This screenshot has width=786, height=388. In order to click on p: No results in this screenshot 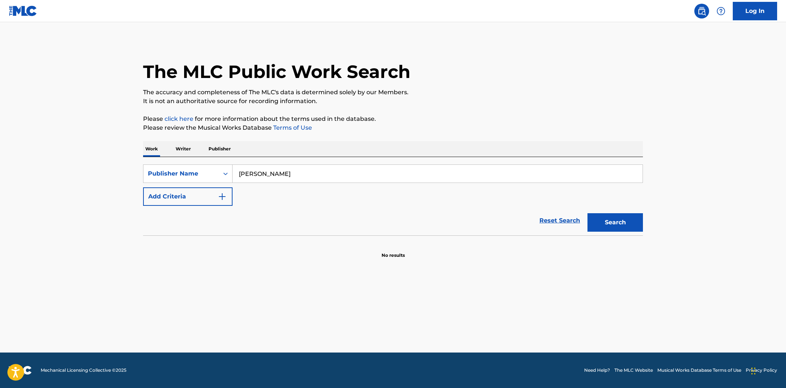, I will do `click(393, 251)`.